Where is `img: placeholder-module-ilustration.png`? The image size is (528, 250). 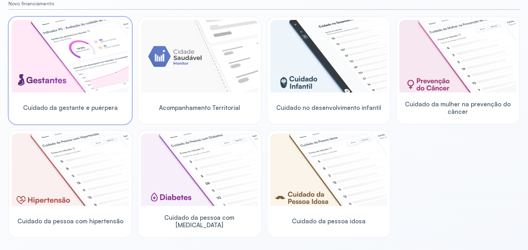
img: placeholder-module-ilustration.png is located at coordinates (199, 56).